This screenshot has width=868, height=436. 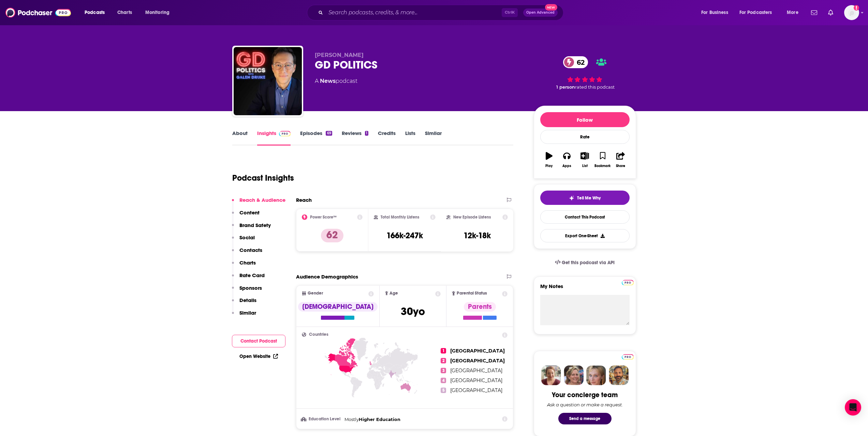 I want to click on img: GD POLITICS, so click(x=268, y=81).